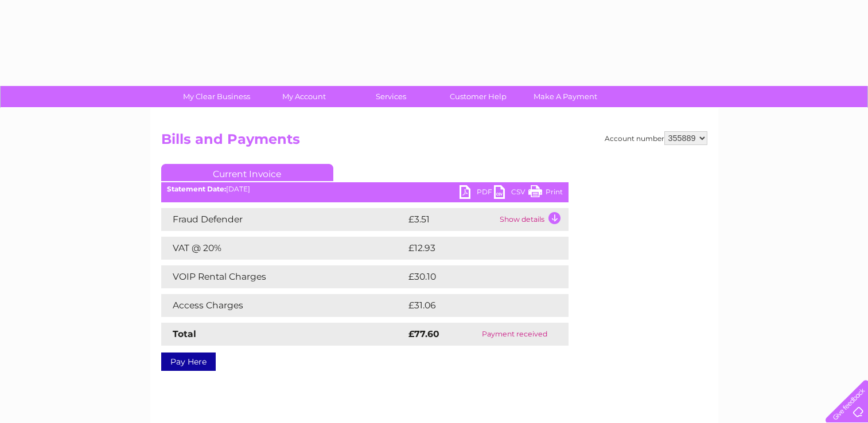 The image size is (868, 423). I want to click on a: Print, so click(545, 193).